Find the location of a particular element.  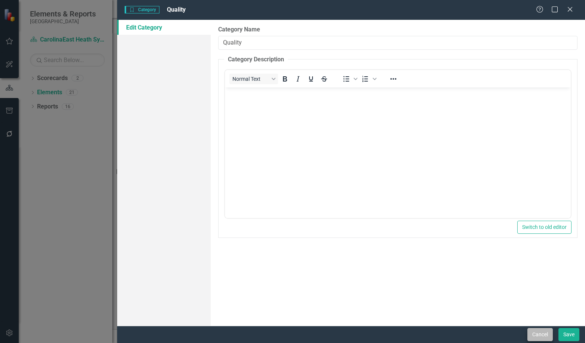

div: Numbered list is located at coordinates (368, 79).